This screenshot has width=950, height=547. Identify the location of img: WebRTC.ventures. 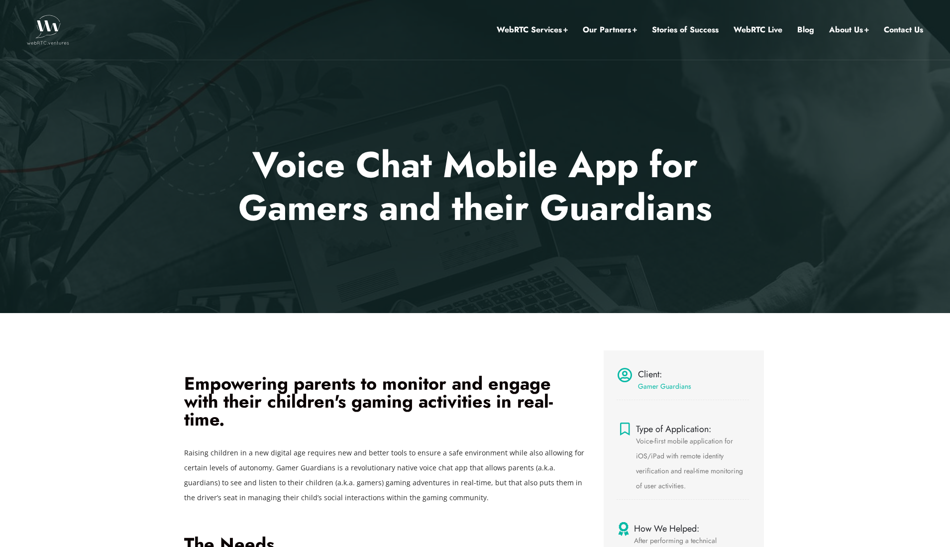
(48, 30).